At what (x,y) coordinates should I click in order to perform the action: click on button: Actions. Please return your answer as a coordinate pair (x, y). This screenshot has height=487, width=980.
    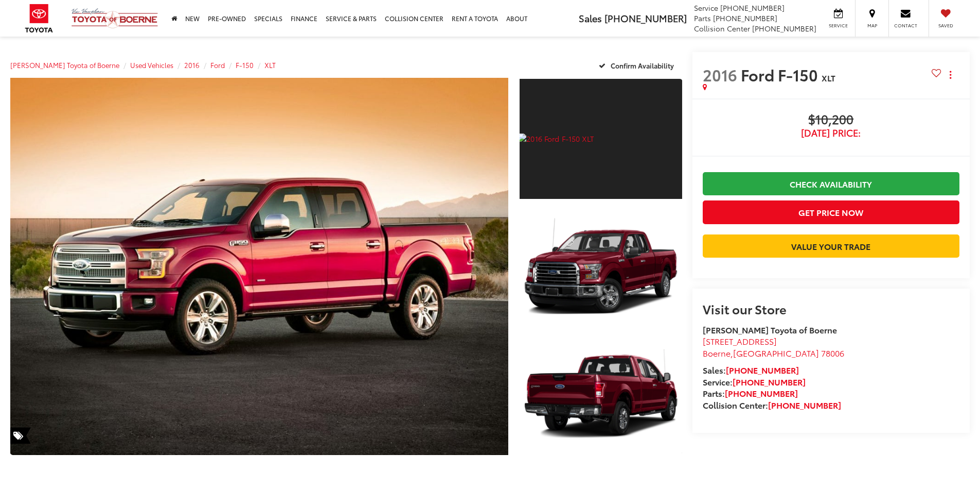
    Looking at the image, I should click on (950, 74).